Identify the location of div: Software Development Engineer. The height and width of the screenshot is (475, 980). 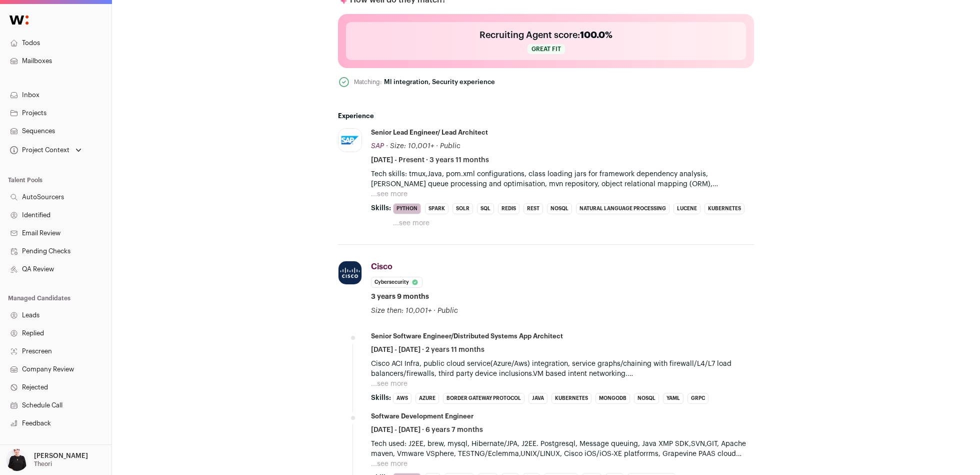
(422, 416).